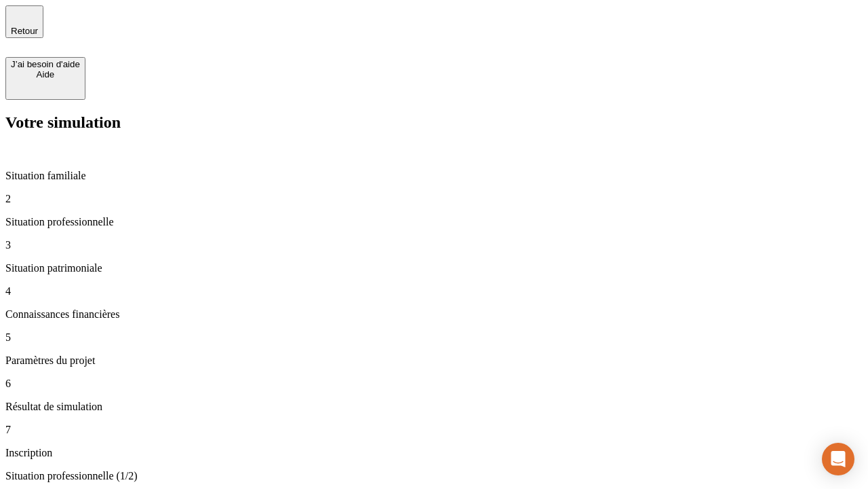 The image size is (868, 489). What do you see at coordinates (434, 122) in the screenshot?
I see `h2: Votre simulation` at bounding box center [434, 122].